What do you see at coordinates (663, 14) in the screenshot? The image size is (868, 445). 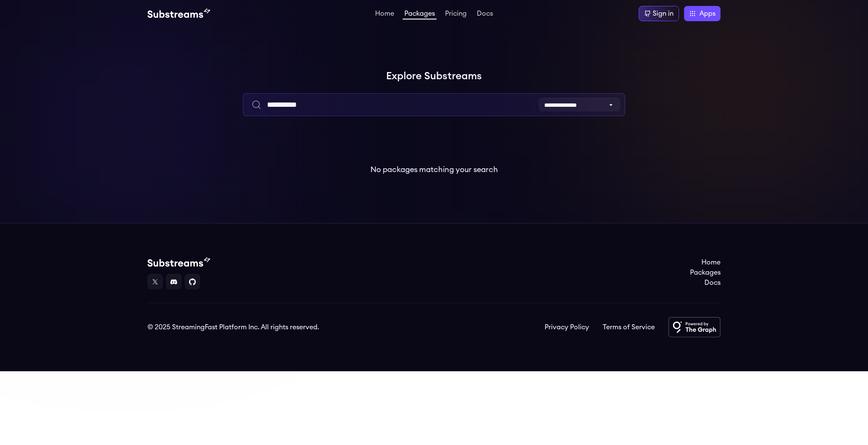 I see `div: Sign in` at bounding box center [663, 14].